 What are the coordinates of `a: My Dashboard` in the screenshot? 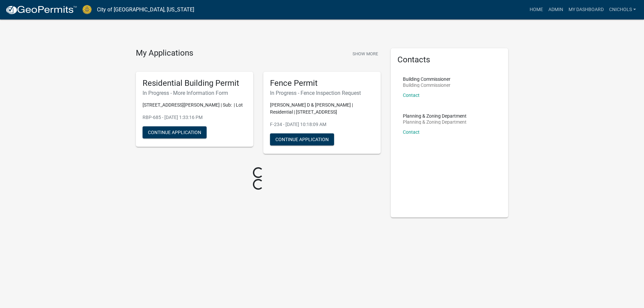 It's located at (586, 10).